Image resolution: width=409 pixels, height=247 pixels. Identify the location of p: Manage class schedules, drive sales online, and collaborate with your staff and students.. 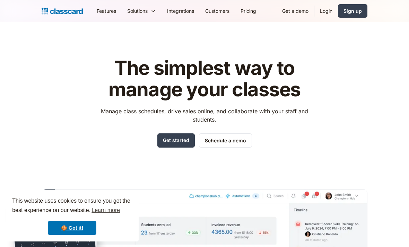
(205, 115).